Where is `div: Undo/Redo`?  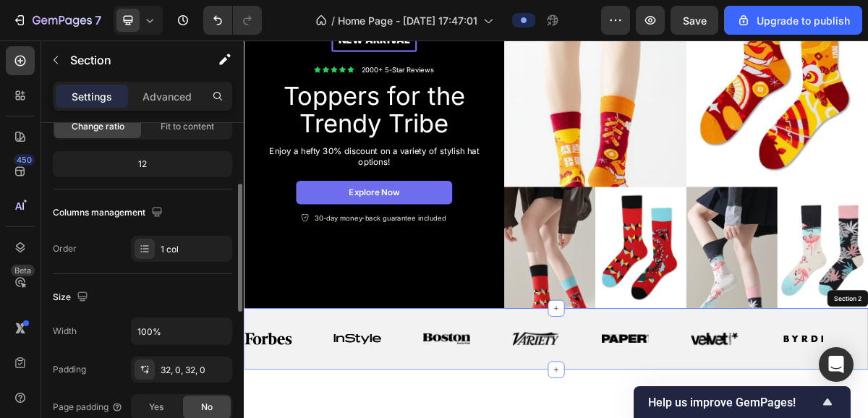 div: Undo/Redo is located at coordinates (233, 20).